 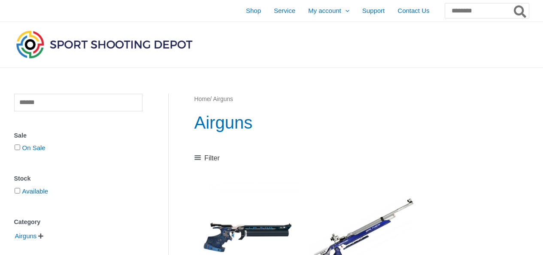 I want to click on a: Airguns, so click(x=26, y=235).